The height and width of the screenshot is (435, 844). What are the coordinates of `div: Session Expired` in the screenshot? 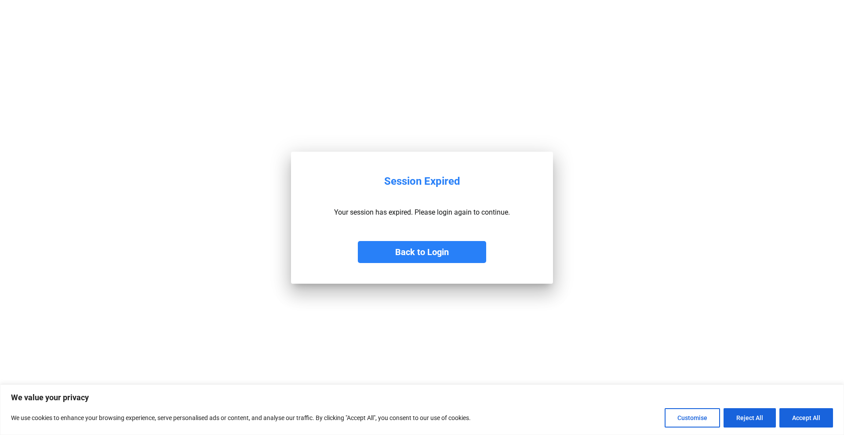 It's located at (422, 181).